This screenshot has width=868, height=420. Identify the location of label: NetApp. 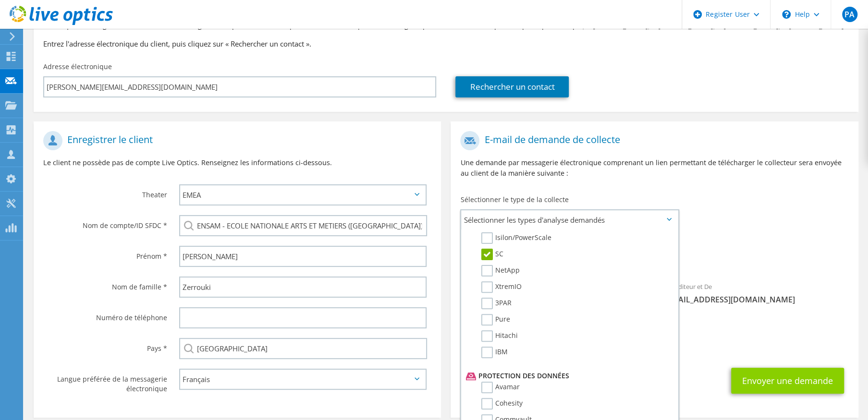
(501, 271).